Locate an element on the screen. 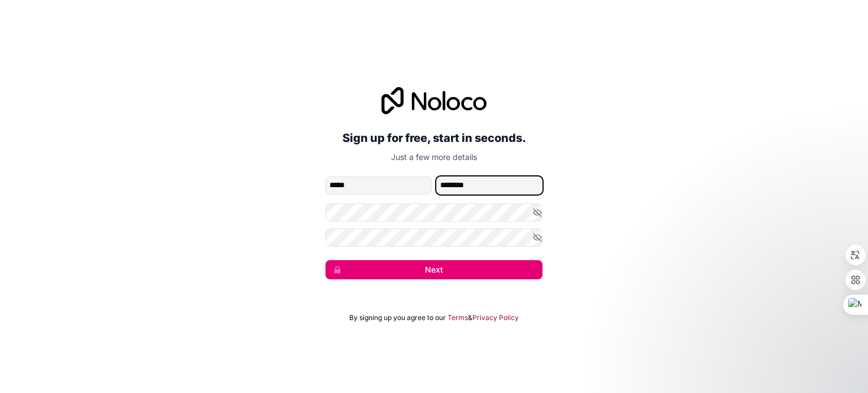 The width and height of the screenshot is (868, 393). input: Password is located at coordinates (434, 212).